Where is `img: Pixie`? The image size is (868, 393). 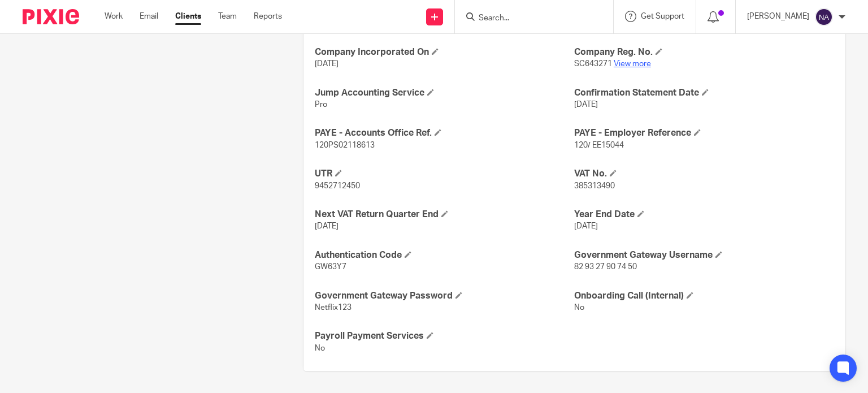 img: Pixie is located at coordinates (51, 17).